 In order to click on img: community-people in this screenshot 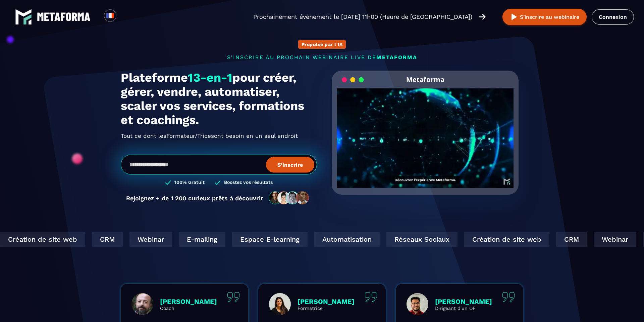, I will do `click(289, 198)`.